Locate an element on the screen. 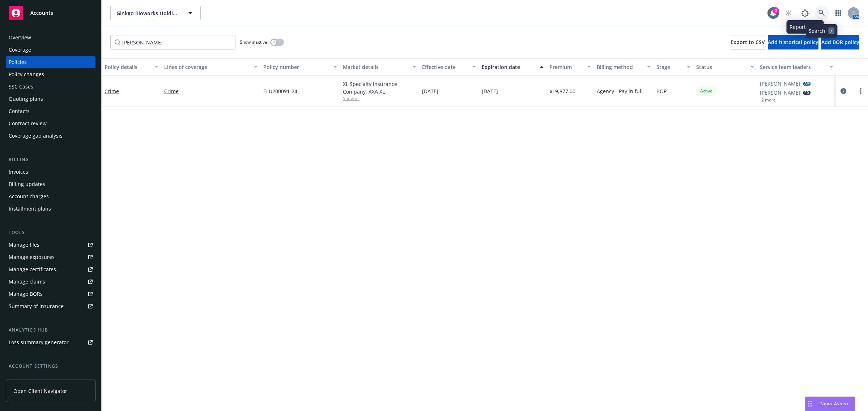 Image resolution: width=868 pixels, height=411 pixels. div: Policy details is located at coordinates (127, 67).